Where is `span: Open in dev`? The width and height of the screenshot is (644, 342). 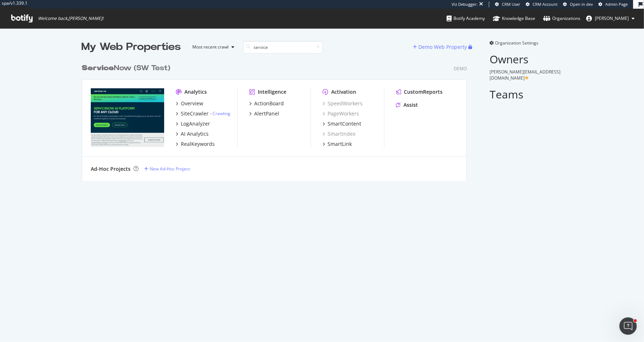
span: Open in dev is located at coordinates (581, 4).